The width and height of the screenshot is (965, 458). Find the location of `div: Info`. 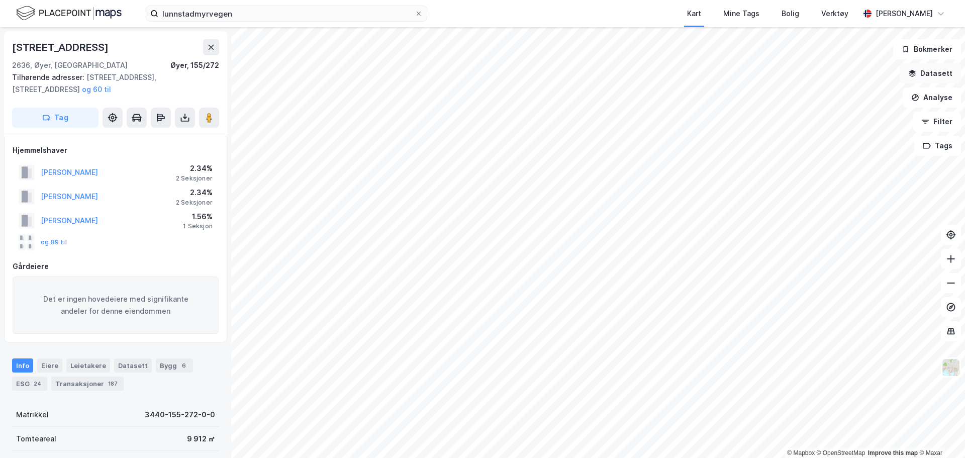

div: Info is located at coordinates (23, 365).